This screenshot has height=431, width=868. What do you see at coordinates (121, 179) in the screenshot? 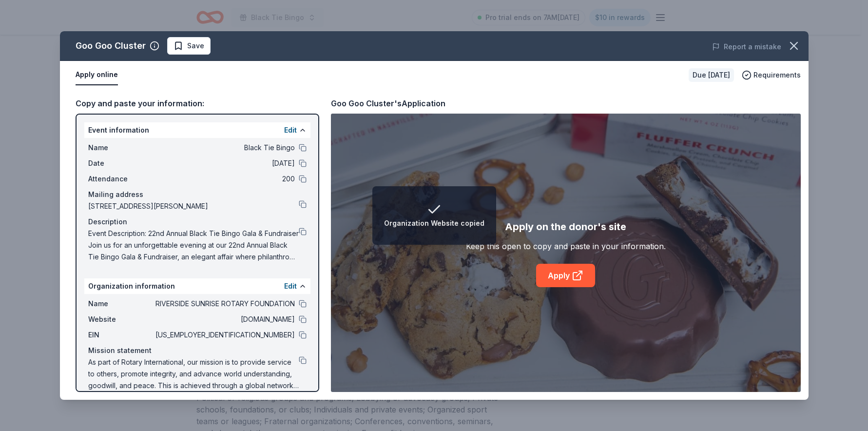
I see `span: Attendance` at bounding box center [121, 179].